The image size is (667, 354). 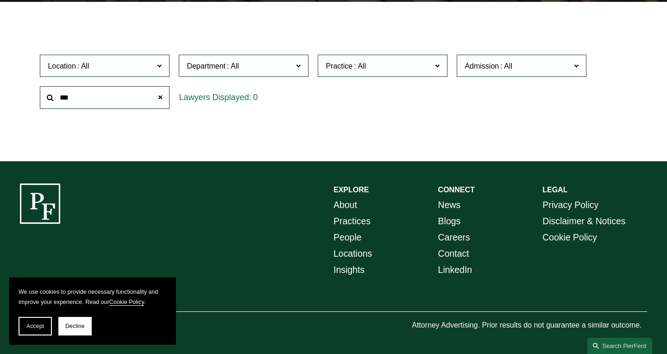 What do you see at coordinates (529, 325) in the screenshot?
I see `p: Attorney Advertising. Prior results do not guarantee a similar outcome.` at bounding box center [529, 325].